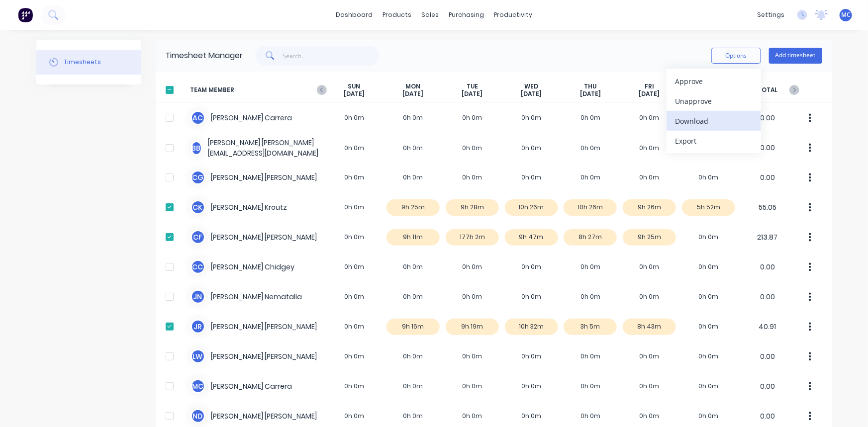 Image resolution: width=868 pixels, height=427 pixels. I want to click on div: sales, so click(430, 15).